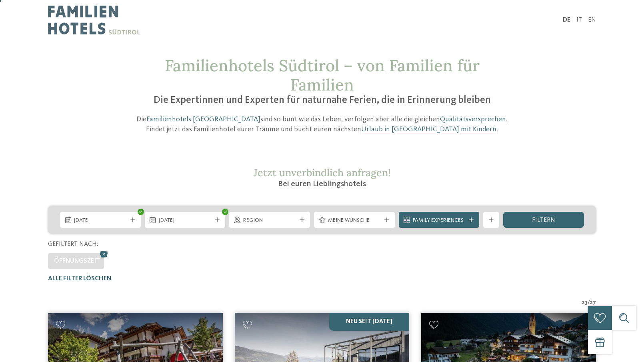 The width and height of the screenshot is (644, 362). Describe the element at coordinates (473, 119) in the screenshot. I see `a: Qualitätsversprechen` at that location.